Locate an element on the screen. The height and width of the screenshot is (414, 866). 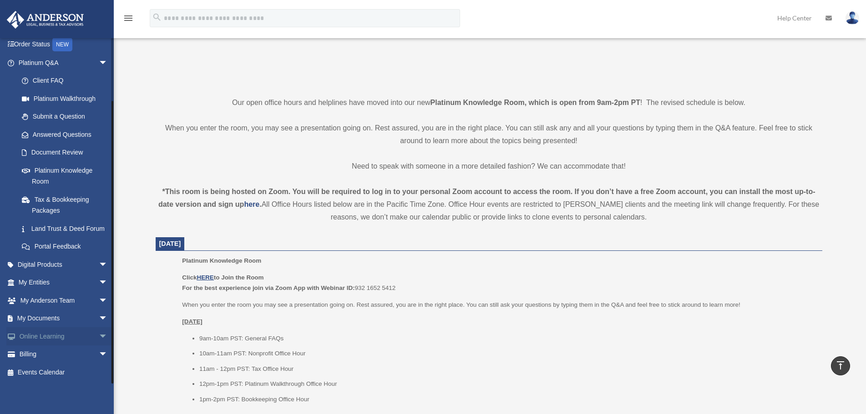
a: Client FAQ is located at coordinates (67, 81).